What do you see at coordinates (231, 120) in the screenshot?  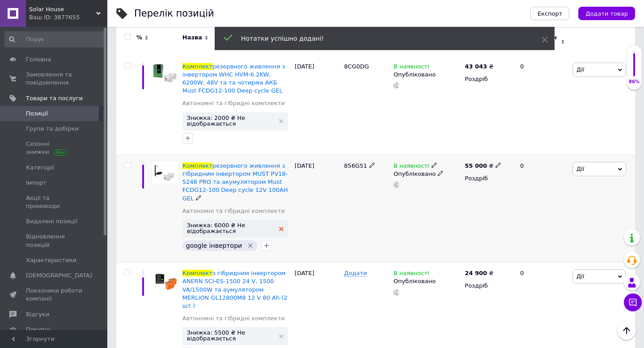 I see `span: Знижка: 2000 ₴ Не відображається` at bounding box center [231, 120].